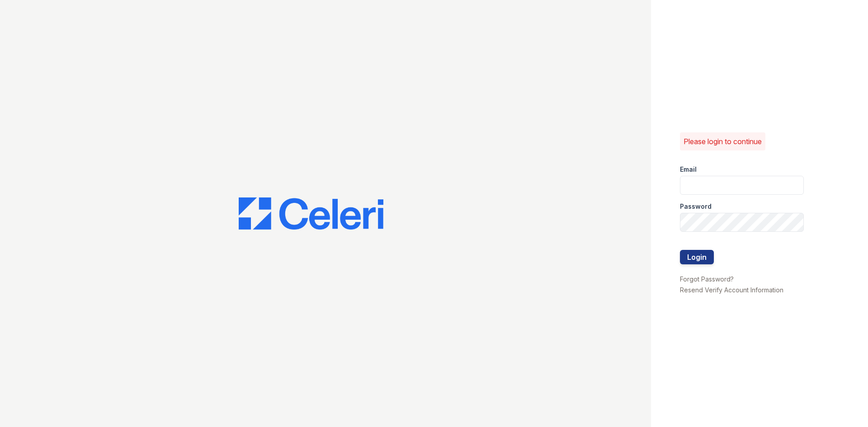 The width and height of the screenshot is (868, 427). I want to click on a: Forgot Password?, so click(706, 279).